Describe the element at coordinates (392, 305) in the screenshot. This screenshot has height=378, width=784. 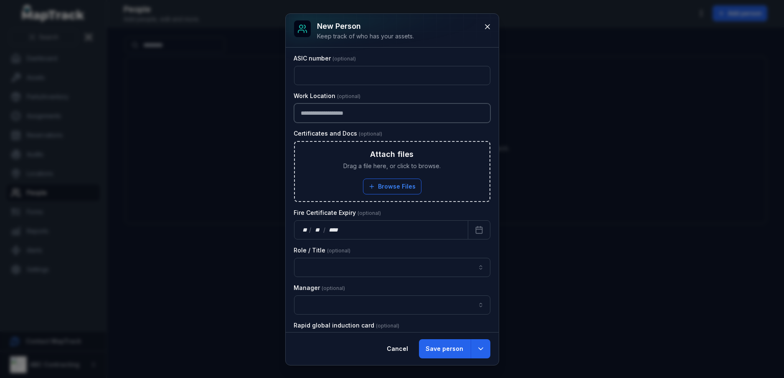
I see `input: person-add:cf[5d30661b-060f-4d07-988b-11e28d5aeb75]-label` at that location.